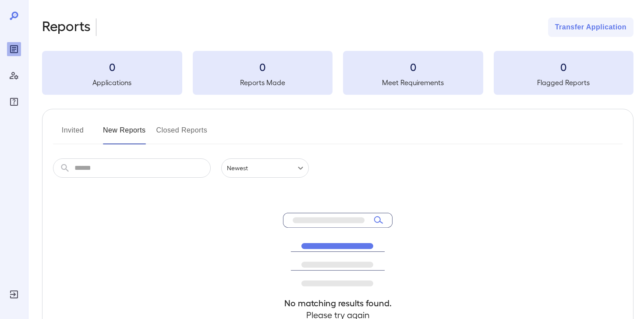 The image size is (644, 319). What do you see at coordinates (338, 303) in the screenshot?
I see `h4: No matching results found.` at bounding box center [338, 303].